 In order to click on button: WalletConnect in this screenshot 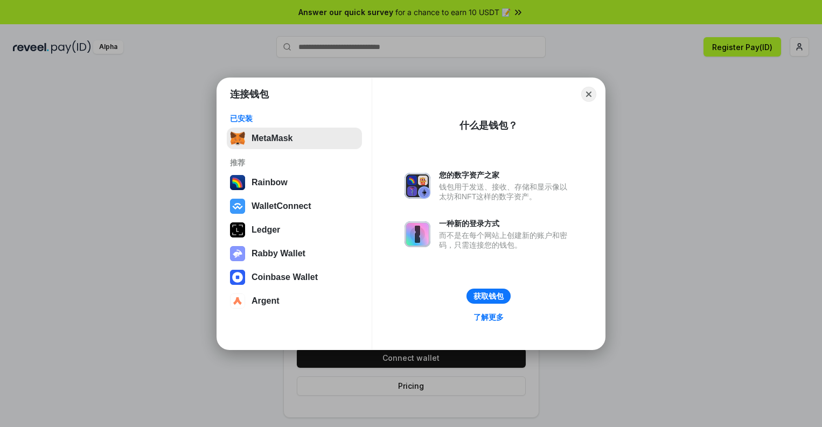, I will do `click(294, 206)`.